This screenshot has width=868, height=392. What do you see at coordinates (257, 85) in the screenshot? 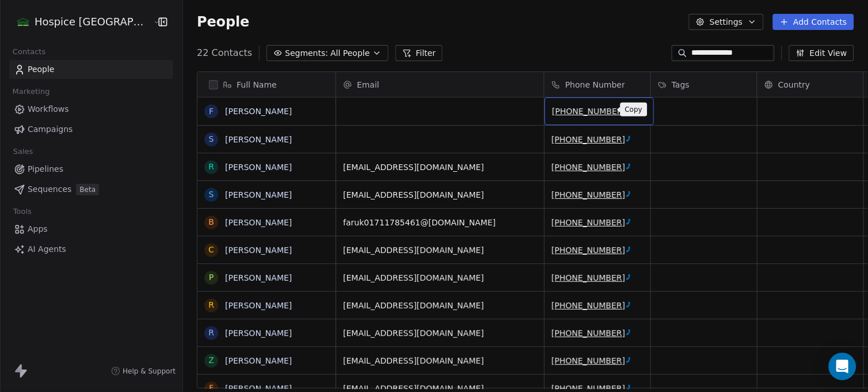
I see `span: Full Name` at bounding box center [257, 85].